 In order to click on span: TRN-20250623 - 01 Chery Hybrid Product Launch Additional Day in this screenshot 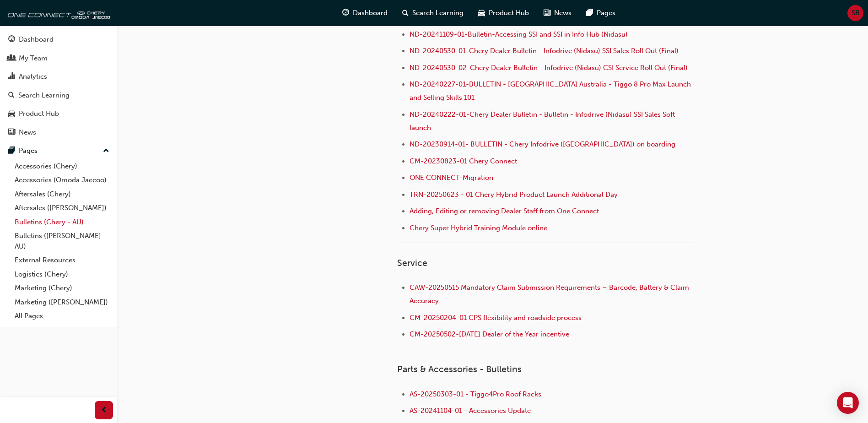, I will do `click(513, 195)`.